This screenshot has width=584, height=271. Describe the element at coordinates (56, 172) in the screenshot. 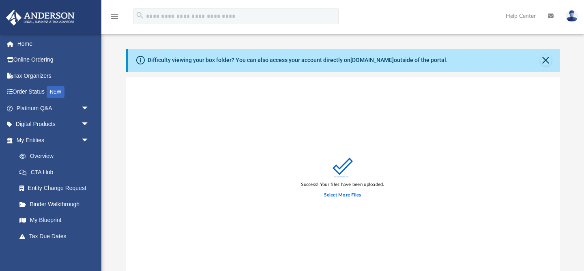

I see `a: CTA Hub` at that location.